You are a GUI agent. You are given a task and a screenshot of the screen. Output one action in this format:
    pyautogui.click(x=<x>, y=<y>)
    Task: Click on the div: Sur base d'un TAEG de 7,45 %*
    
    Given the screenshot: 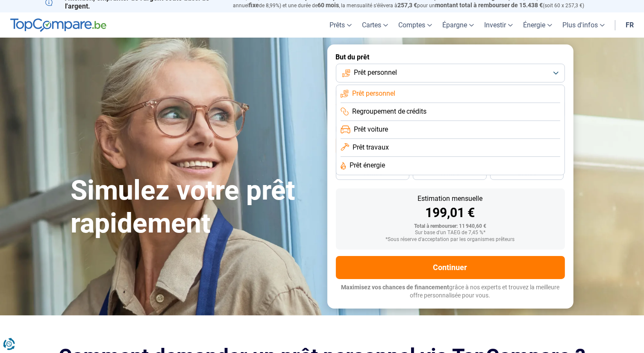 What is the action you would take?
    pyautogui.click(x=451, y=233)
    